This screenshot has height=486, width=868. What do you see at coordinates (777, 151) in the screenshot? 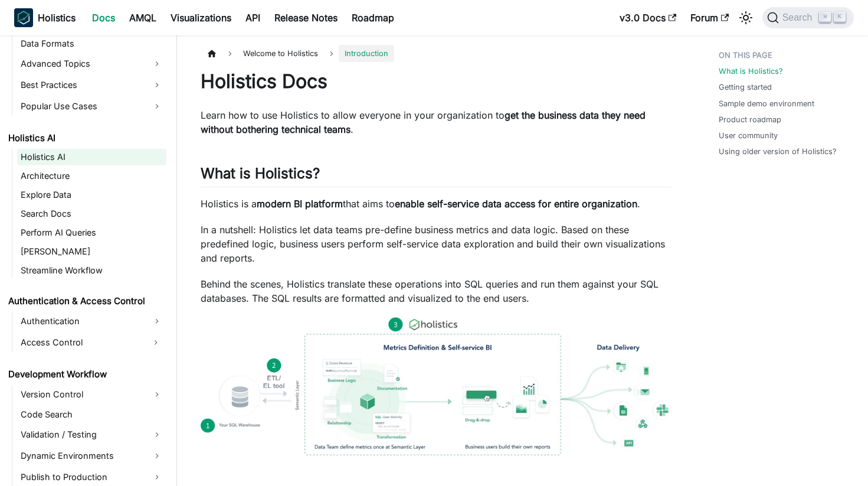
I see `a: Using older version of Holistics?` at bounding box center [777, 151].